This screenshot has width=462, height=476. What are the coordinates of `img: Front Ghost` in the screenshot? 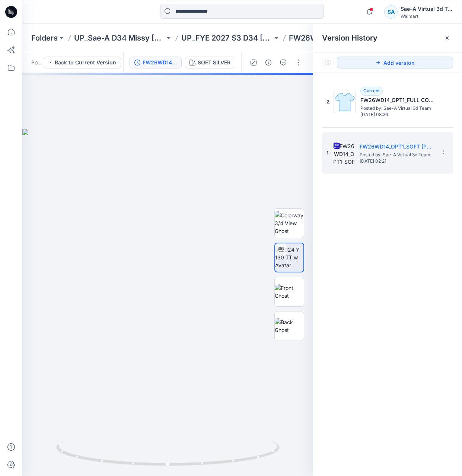 It's located at (289, 292).